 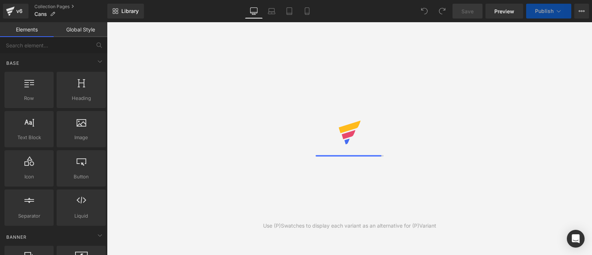 What do you see at coordinates (125, 11) in the screenshot?
I see `a: New Library` at bounding box center [125, 11].